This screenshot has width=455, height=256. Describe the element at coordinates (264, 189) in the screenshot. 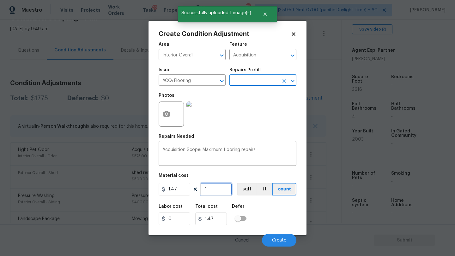

I see `button: ft` at that location.